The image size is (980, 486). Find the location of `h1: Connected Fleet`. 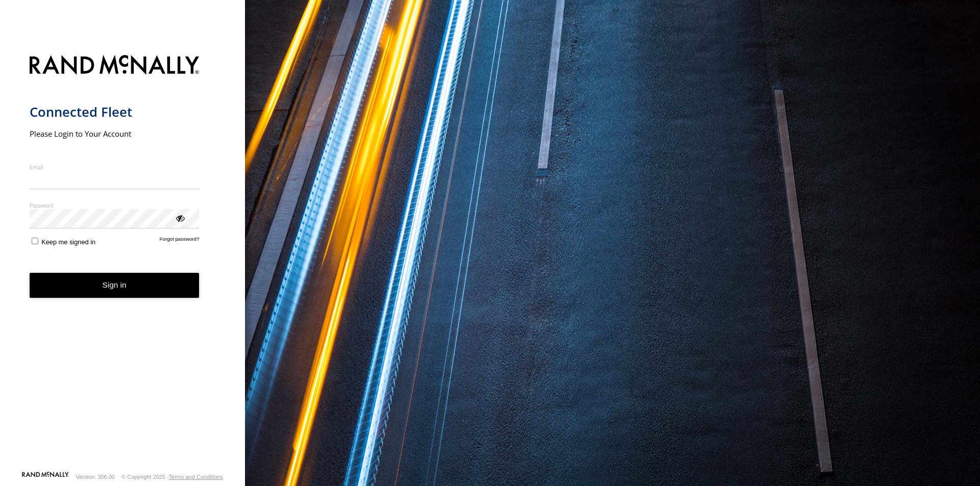

h1: Connected Fleet is located at coordinates (114, 112).